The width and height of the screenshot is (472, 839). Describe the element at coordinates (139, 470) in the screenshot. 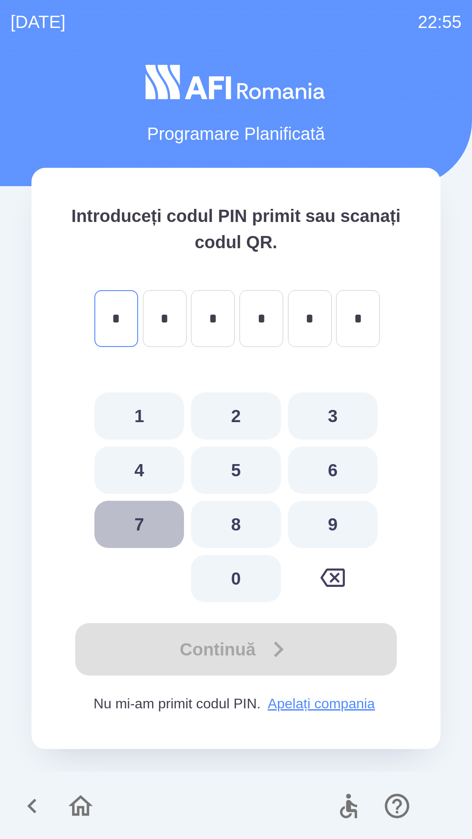

I see `button: 4` at that location.